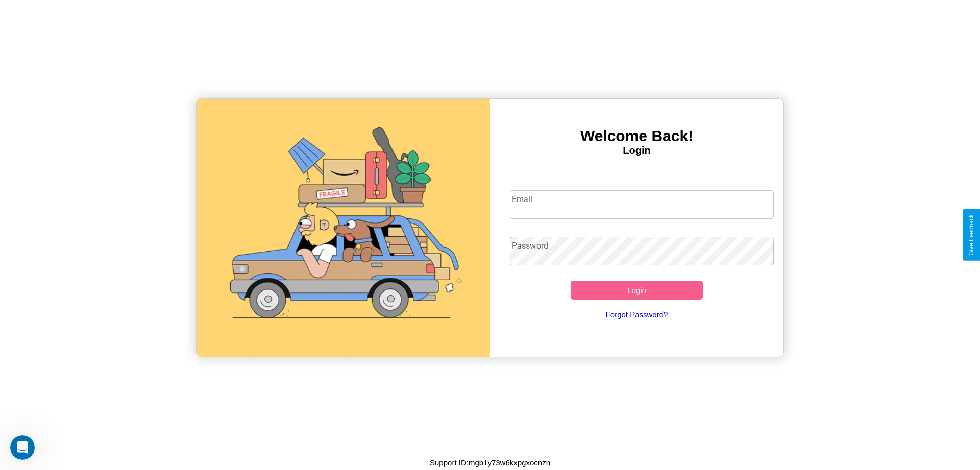  I want to click on h3: Welcome Back!, so click(637, 136).